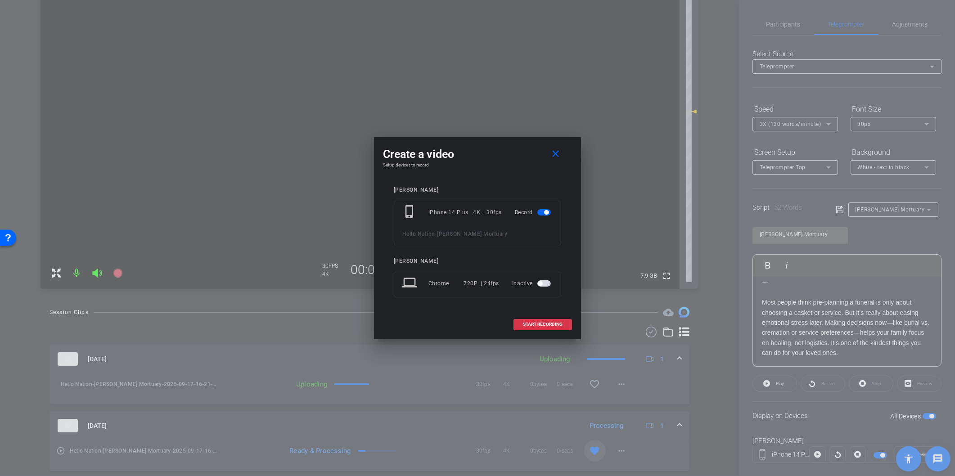 Image resolution: width=955 pixels, height=476 pixels. I want to click on div: Chrome, so click(446, 283).